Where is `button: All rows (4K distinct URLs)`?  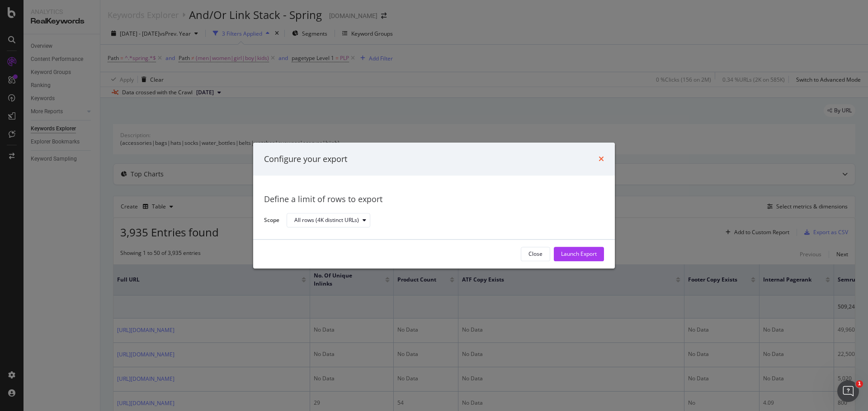 button: All rows (4K distinct URLs) is located at coordinates (328, 220).